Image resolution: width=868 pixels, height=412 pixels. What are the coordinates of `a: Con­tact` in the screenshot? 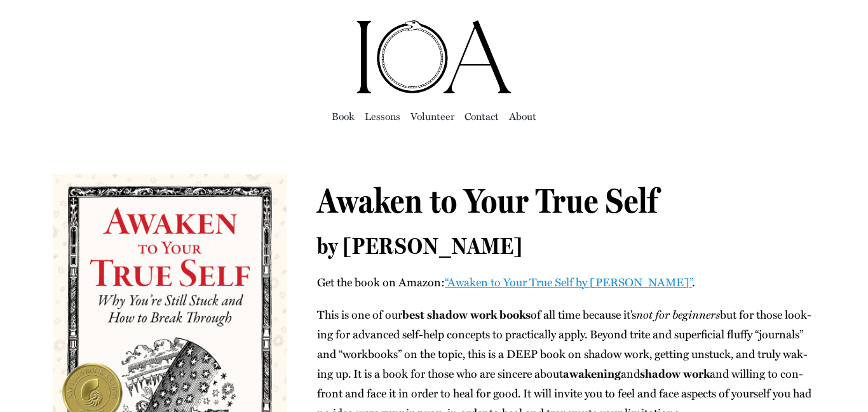 It's located at (482, 116).